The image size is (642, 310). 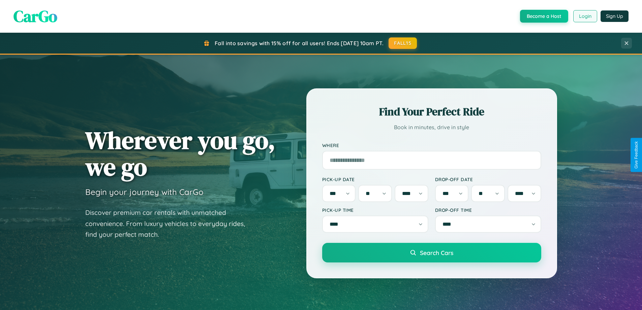 What do you see at coordinates (432, 127) in the screenshot?
I see `p: Book in minutes, drive in style` at bounding box center [432, 127].